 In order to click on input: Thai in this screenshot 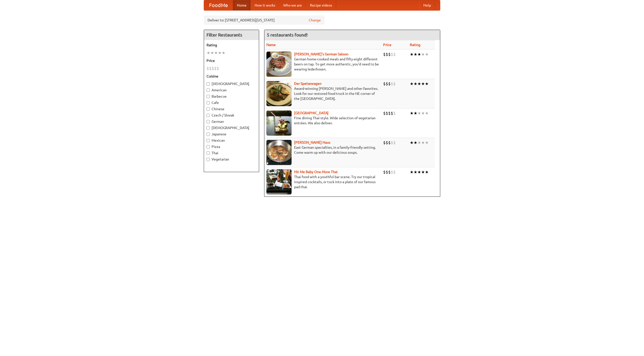, I will do `click(208, 153)`.